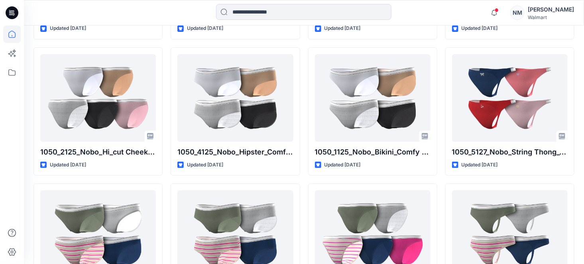 The image size is (584, 264). I want to click on a: 1050_1125_Nobo_Bikini_Comfy Rib_ADM_opt2, so click(373, 98).